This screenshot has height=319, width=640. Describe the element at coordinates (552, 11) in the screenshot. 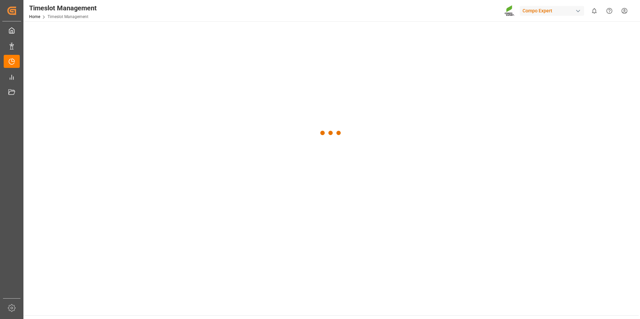

I see `div: Compo Expert` at that location.